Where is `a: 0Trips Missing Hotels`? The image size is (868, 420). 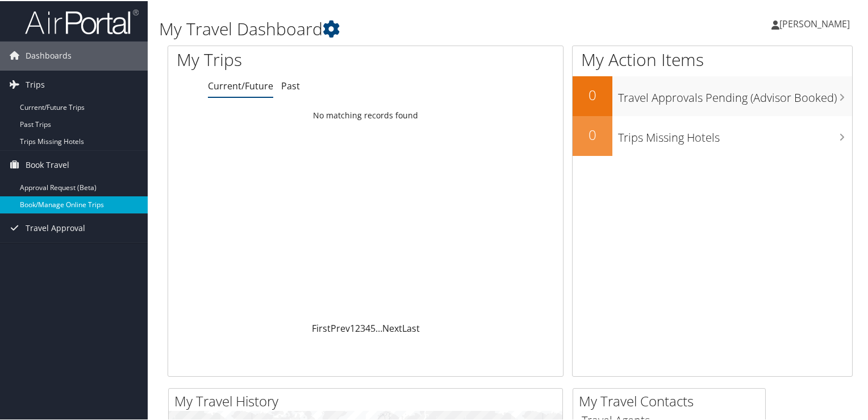
a: 0Trips Missing Hotels is located at coordinates (713, 135).